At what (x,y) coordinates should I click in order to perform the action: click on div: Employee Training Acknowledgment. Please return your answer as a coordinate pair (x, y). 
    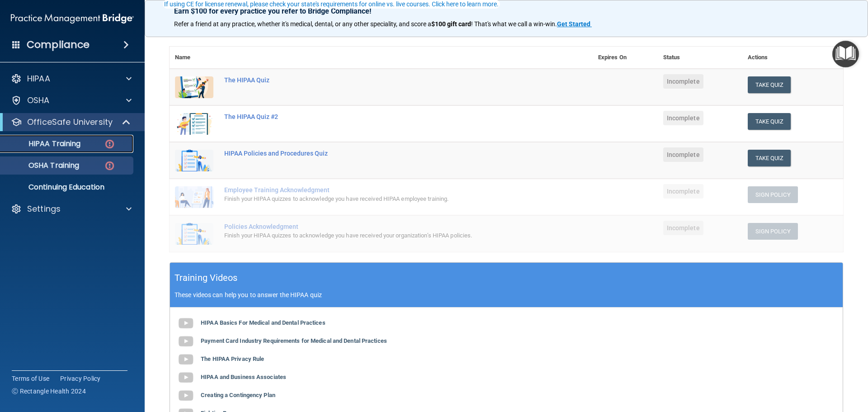
    Looking at the image, I should click on (386, 190).